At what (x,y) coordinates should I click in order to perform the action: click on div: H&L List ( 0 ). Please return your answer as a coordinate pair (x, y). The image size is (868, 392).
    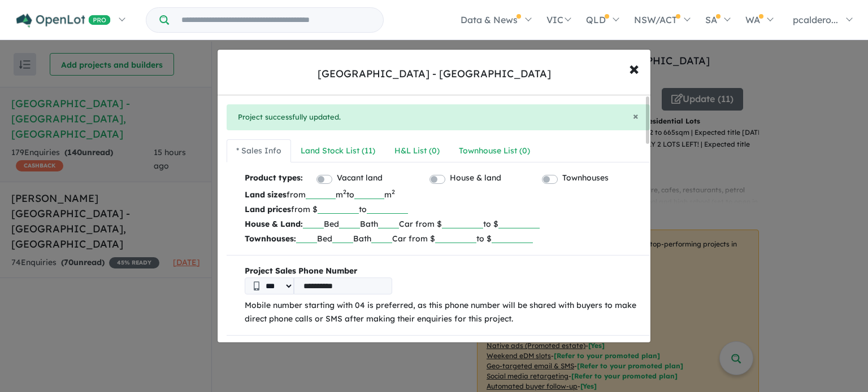
    Looking at the image, I should click on (417, 151).